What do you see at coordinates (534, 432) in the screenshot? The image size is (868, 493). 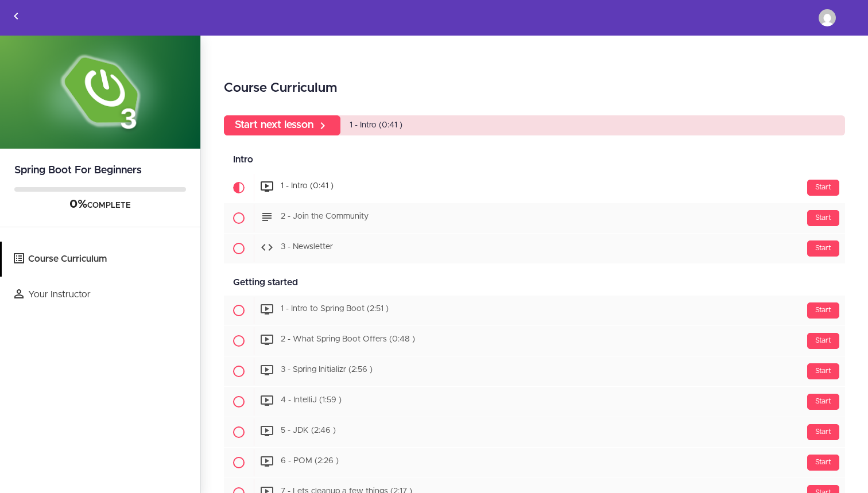 I see `a: Start 5 - JDK (2:46 )` at bounding box center [534, 432].